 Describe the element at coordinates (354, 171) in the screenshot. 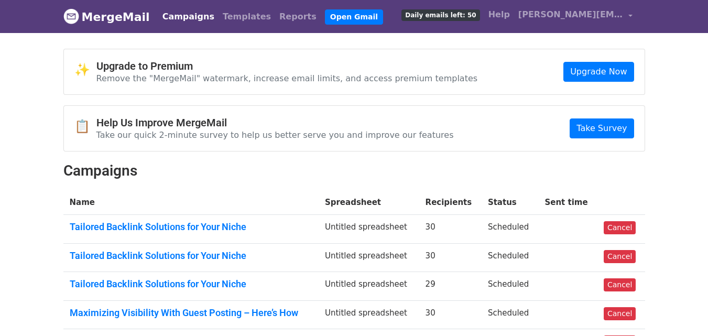

I see `h2: Campaigns` at that location.